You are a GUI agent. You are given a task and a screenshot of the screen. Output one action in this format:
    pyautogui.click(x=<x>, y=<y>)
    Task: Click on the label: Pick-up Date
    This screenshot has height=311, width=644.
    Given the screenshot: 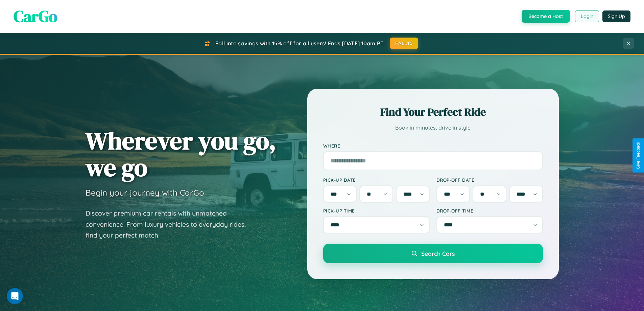 What is the action you would take?
    pyautogui.click(x=376, y=180)
    